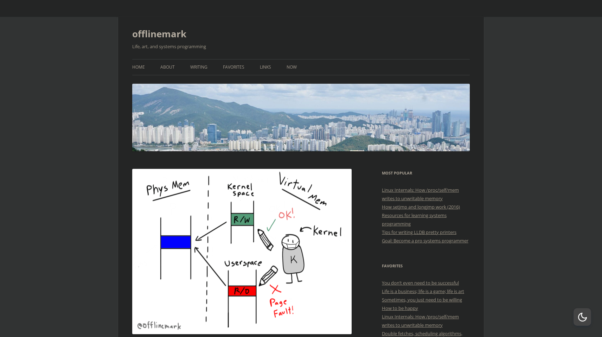  Describe the element at coordinates (138, 67) in the screenshot. I see `a: Home` at that location.